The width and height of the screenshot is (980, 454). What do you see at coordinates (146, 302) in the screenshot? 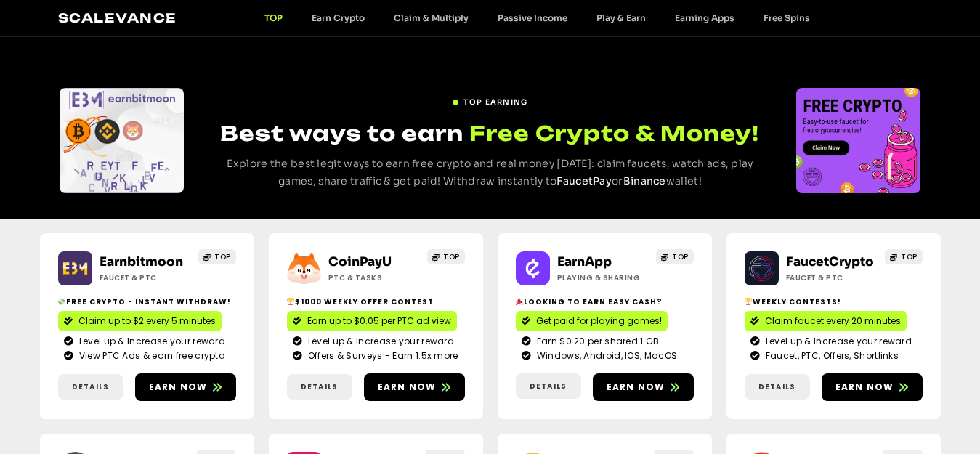
I see `h2: Free crypto - Instant withdraw!` at bounding box center [146, 302].